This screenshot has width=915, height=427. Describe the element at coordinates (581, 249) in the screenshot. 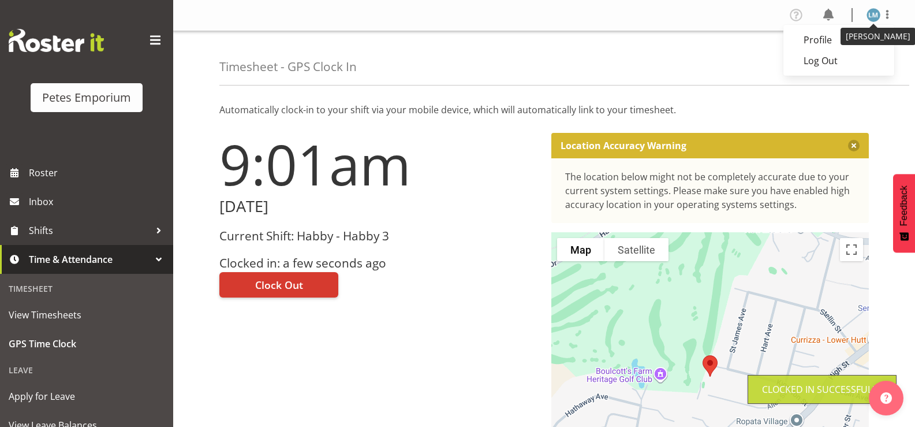

I see `button: Show street map` at that location.